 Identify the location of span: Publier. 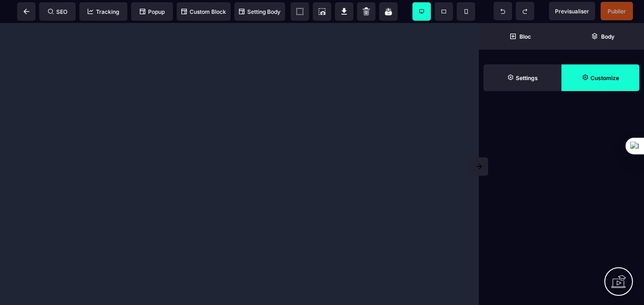
(617, 11).